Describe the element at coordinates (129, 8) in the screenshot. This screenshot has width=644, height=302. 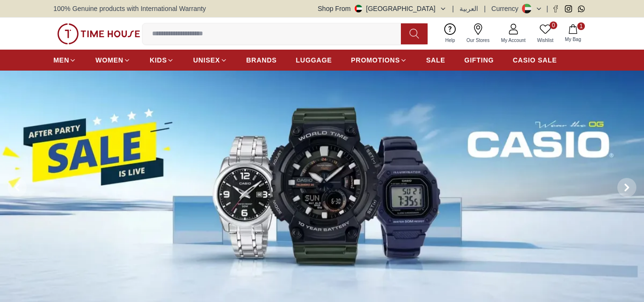
I see `span: 100% Genuine products with International Warranty` at that location.